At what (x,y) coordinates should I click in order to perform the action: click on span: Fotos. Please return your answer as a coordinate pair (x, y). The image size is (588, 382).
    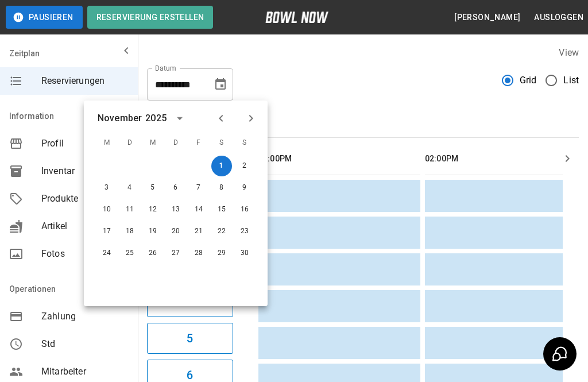
    Looking at the image, I should click on (85, 254).